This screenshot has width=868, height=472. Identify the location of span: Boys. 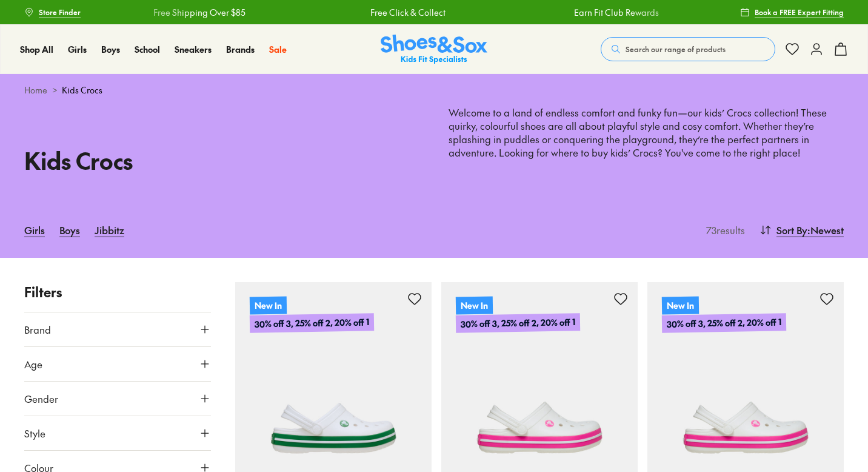
(111, 49).